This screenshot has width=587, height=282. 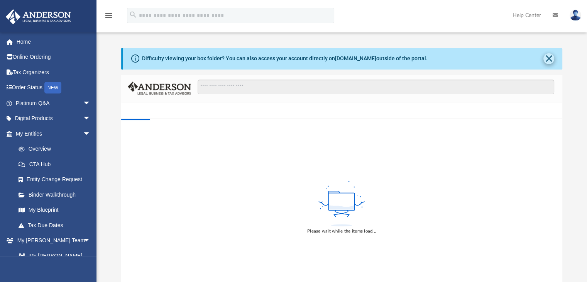 I want to click on div: Difficulty viewing your box folder? You can also access your account directly on outside of the p..., so click(x=285, y=58).